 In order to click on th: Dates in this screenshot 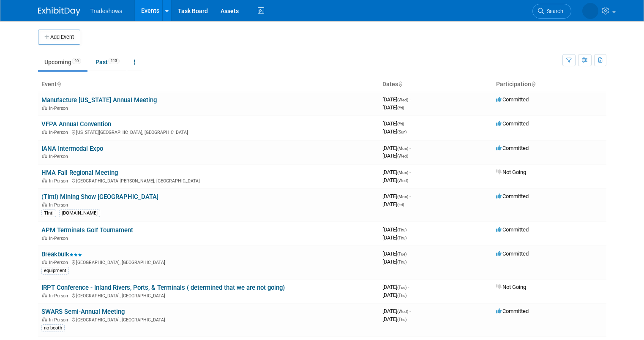, I will do `click(436, 85)`.